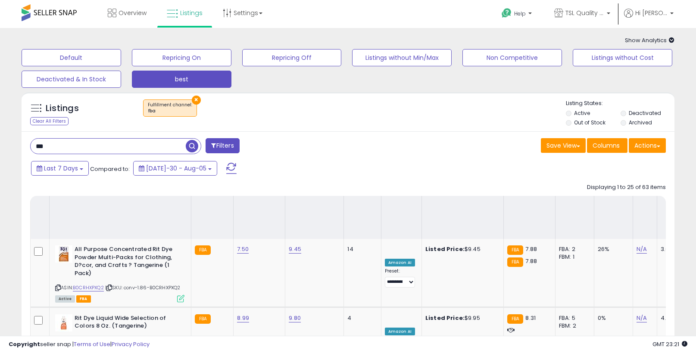  What do you see at coordinates (132, 13) in the screenshot?
I see `span: Overview` at bounding box center [132, 13].